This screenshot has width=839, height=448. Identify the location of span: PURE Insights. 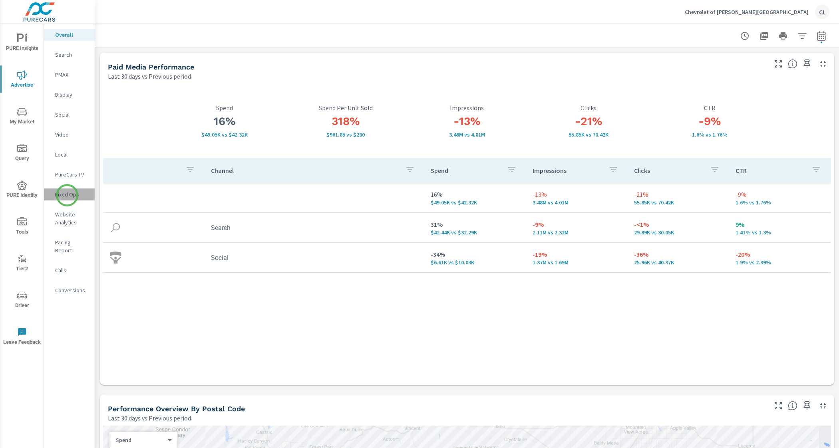
(22, 43).